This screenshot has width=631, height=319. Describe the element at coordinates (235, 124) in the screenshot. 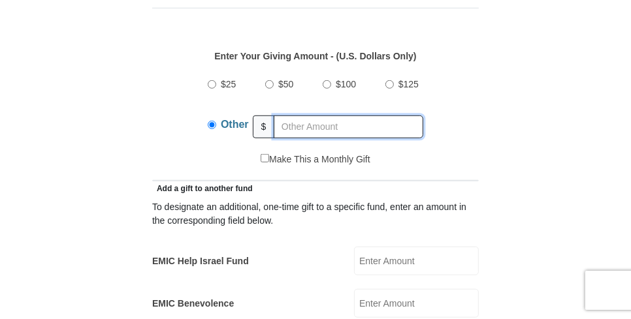

I see `span: Other` at that location.